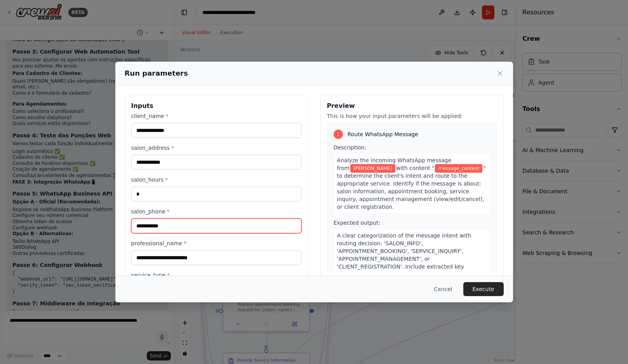 The height and width of the screenshot is (364, 628). I want to click on button: Execute, so click(484, 289).